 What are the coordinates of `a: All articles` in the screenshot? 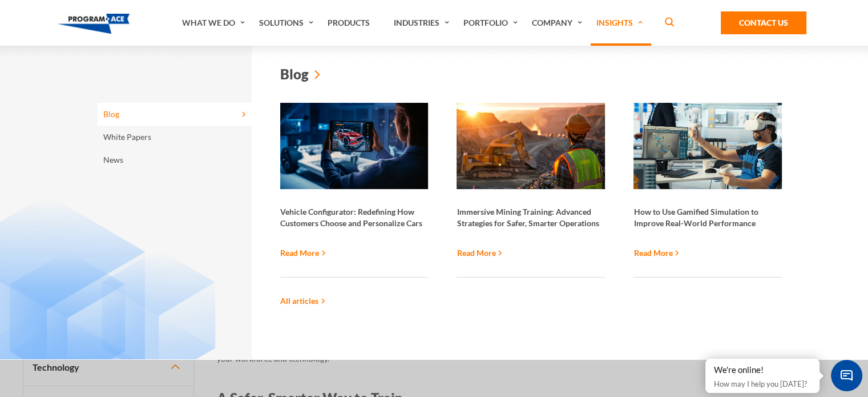 It's located at (303, 301).